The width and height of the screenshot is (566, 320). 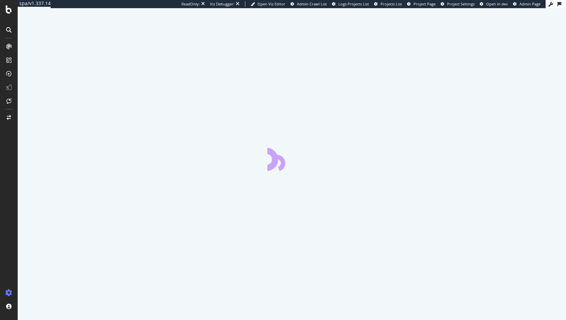 What do you see at coordinates (391, 4) in the screenshot?
I see `span: Projects List` at bounding box center [391, 4].